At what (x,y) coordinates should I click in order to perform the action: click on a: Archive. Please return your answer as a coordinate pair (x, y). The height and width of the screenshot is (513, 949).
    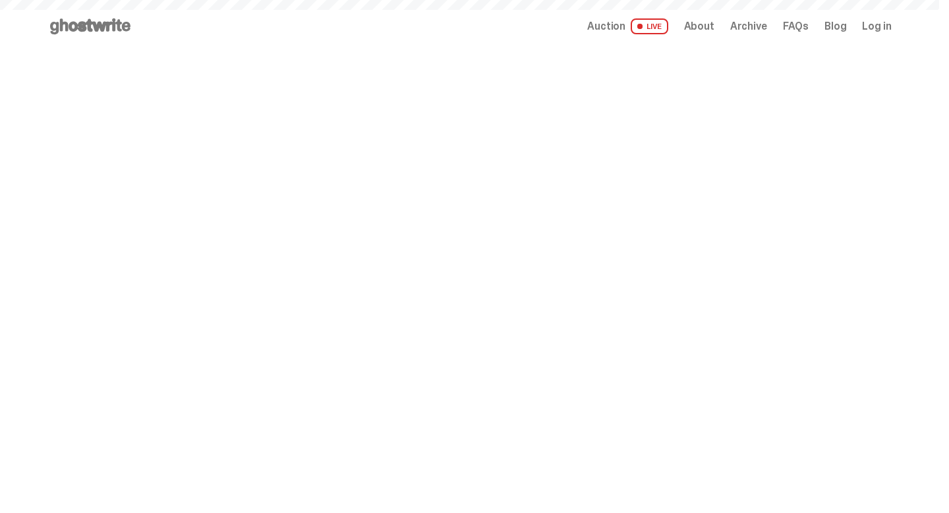
    Looking at the image, I should click on (748, 26).